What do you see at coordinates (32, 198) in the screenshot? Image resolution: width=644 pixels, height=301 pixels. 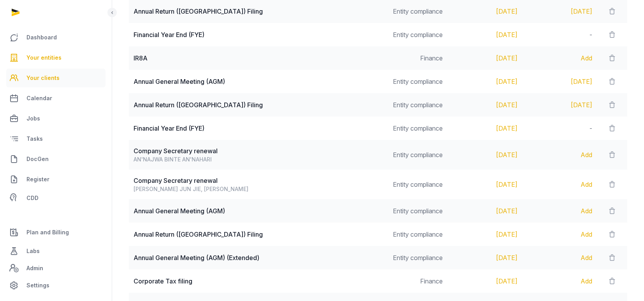 I see `span: CDD` at bounding box center [32, 198].